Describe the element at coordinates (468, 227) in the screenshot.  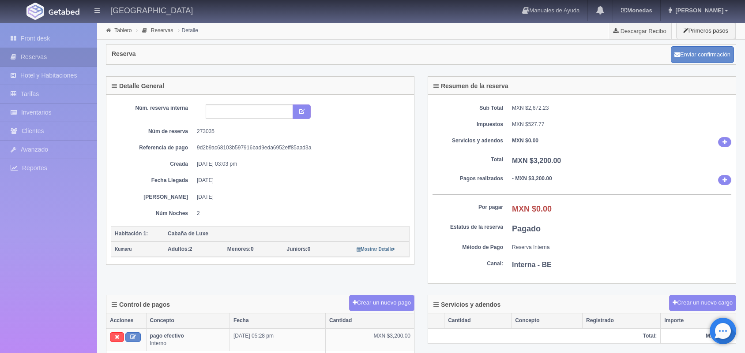
I see `dt: Estatus de la reserva` at that location.